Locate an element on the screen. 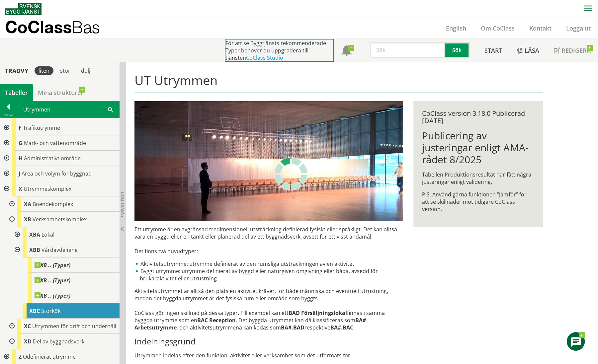 The image size is (598, 364). div: stor is located at coordinates (65, 70).